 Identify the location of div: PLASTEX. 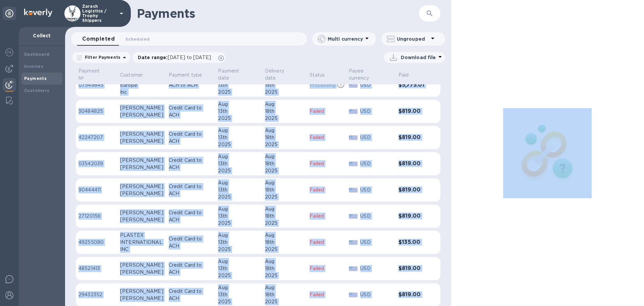
(141, 234).